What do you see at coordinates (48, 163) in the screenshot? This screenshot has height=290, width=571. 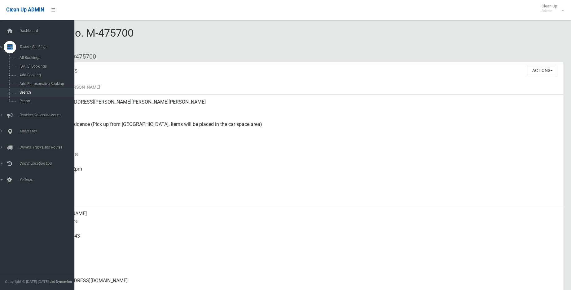 I see `span: Communication Log` at bounding box center [48, 163].